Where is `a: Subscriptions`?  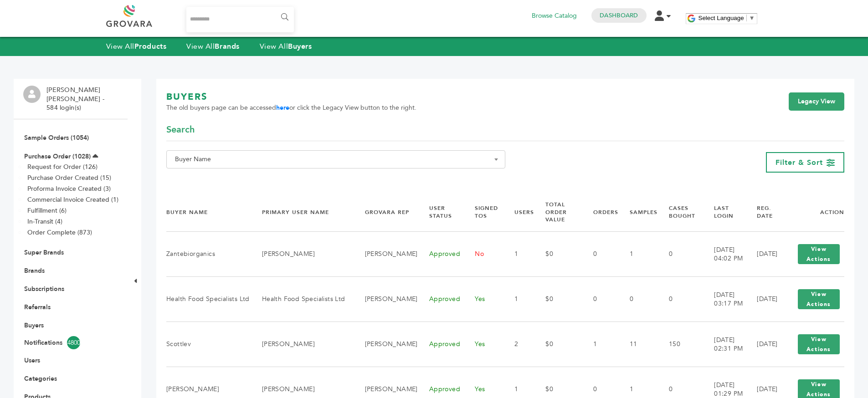
a: Subscriptions is located at coordinates (44, 289).